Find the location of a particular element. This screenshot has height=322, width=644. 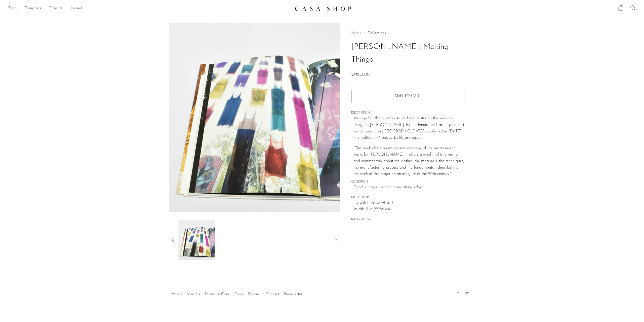

span: Width: 9 in (22.86 cm) is located at coordinates (409, 210).